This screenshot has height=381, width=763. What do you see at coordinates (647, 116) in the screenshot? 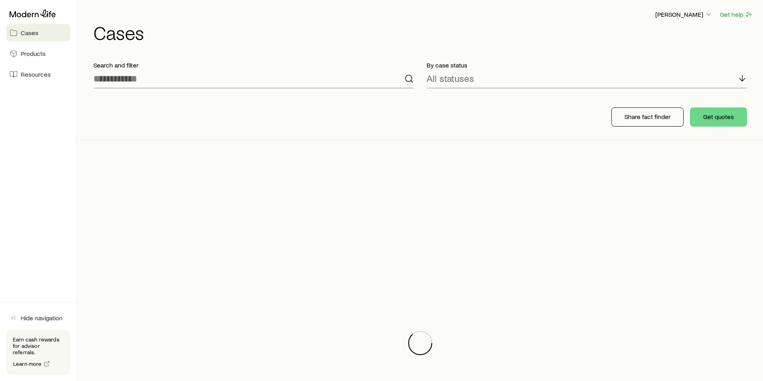
I see `p: Share fact finder` at bounding box center [647, 116].